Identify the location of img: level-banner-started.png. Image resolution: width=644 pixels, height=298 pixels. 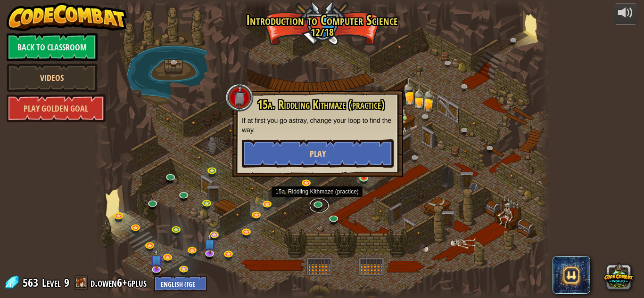
(364, 170).